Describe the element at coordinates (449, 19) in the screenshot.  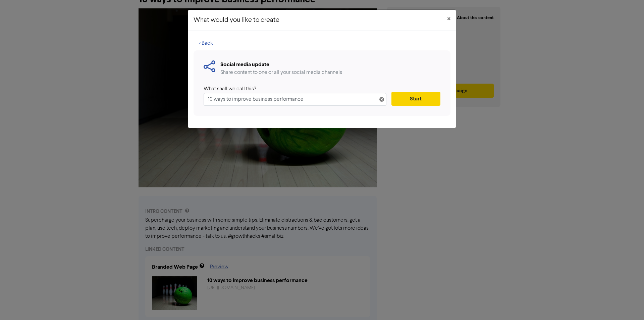
I see `button: Close` at that location.